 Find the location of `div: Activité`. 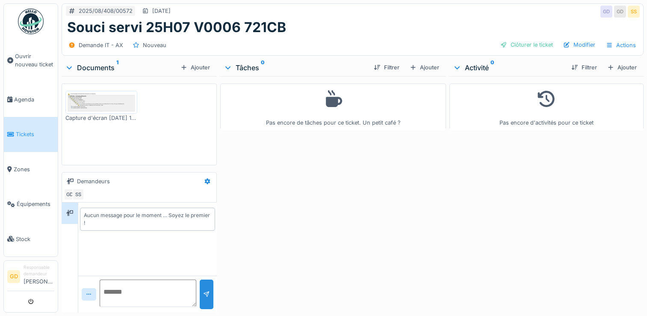

div: Activité is located at coordinates (509, 68).